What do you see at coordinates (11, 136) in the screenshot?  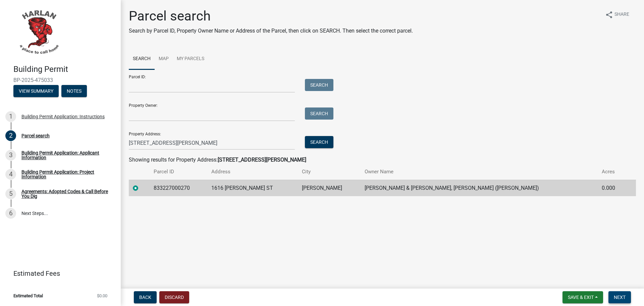 I see `div: 2` at bounding box center [11, 136].